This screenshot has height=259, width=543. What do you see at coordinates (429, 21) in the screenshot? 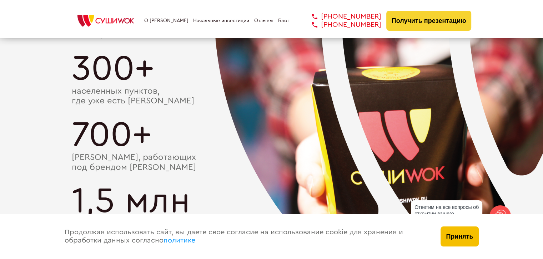
I see `button: Получить презентацию` at bounding box center [429, 21].